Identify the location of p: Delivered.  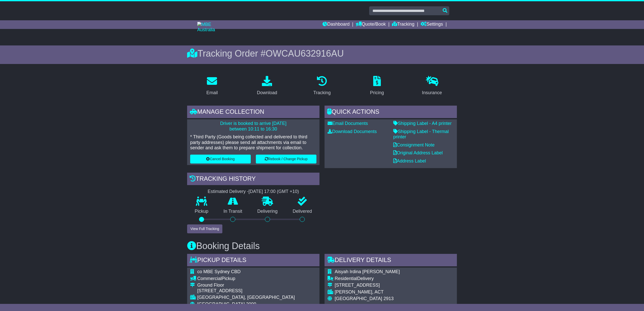
(302, 211).